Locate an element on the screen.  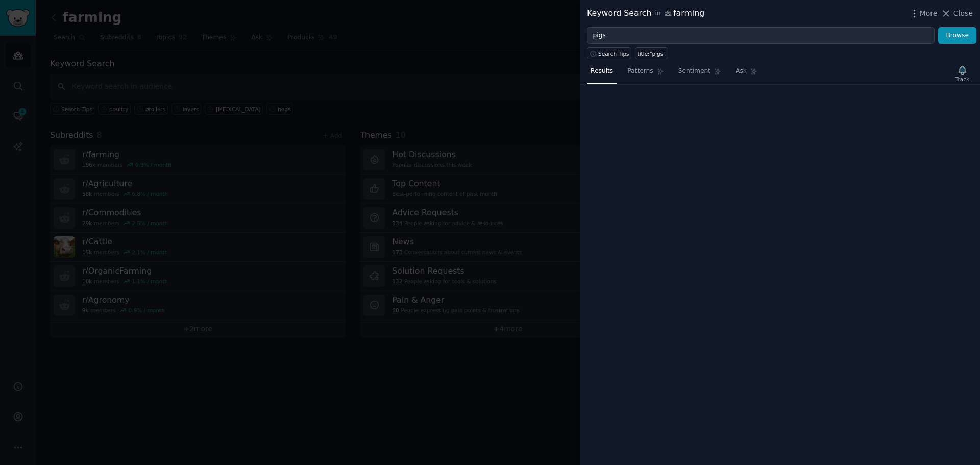
a: Patterns is located at coordinates (646, 73).